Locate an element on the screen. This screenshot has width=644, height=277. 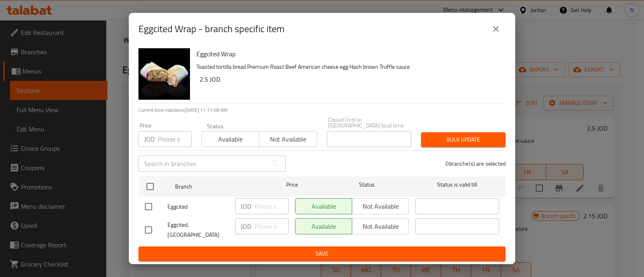
button: Available is located at coordinates (230, 139).